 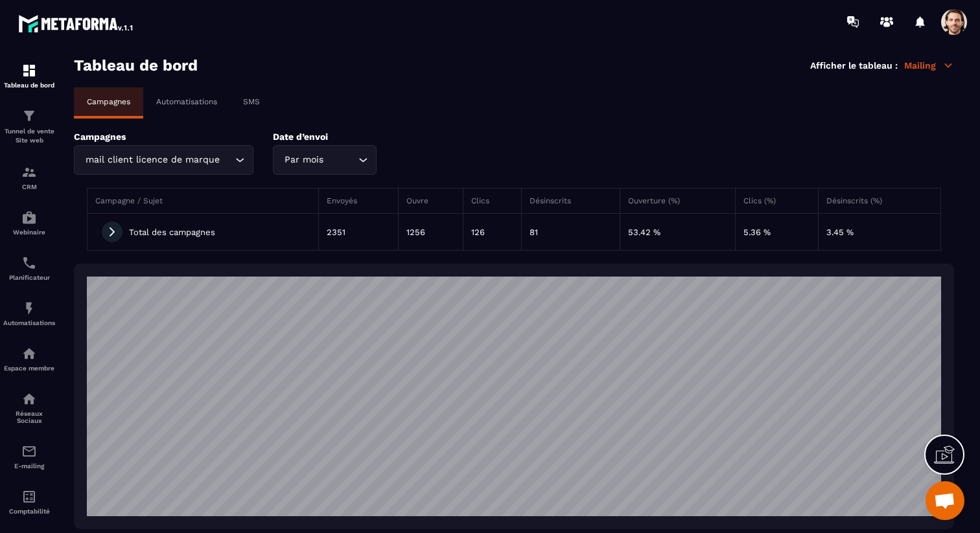 I want to click on a: accountantaccountantComptabilité, so click(x=29, y=502).